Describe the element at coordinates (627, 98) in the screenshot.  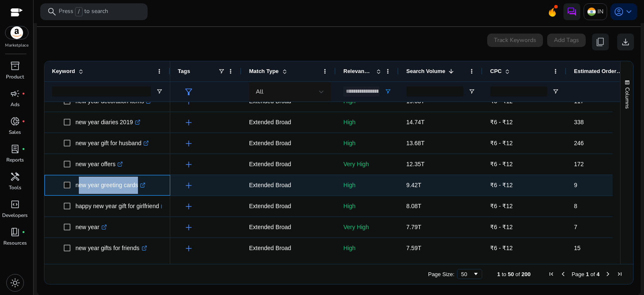
I see `span: Columns` at that location.